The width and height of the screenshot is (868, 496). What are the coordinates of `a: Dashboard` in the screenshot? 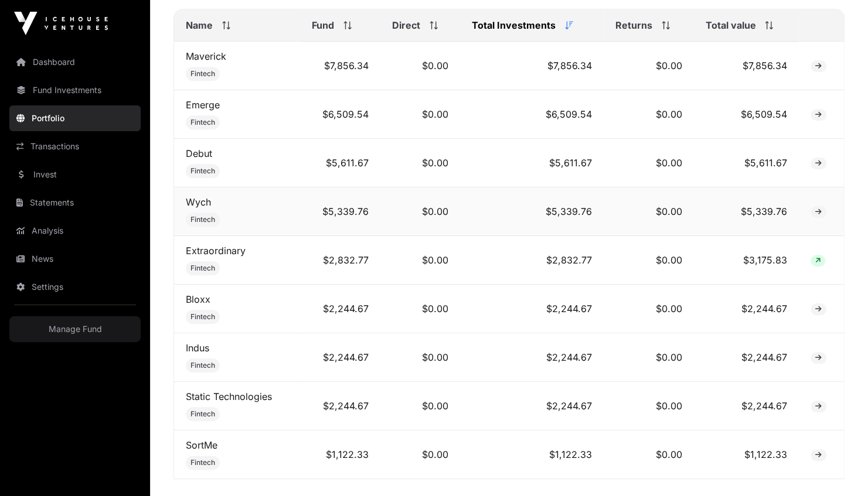 It's located at (75, 62).